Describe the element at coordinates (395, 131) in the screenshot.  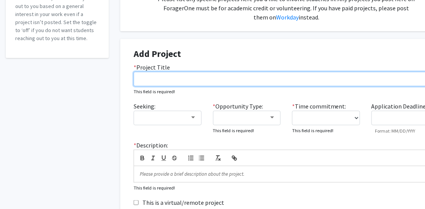
I see `mat-hint: Format: MM/DD/YYYY` at that location.